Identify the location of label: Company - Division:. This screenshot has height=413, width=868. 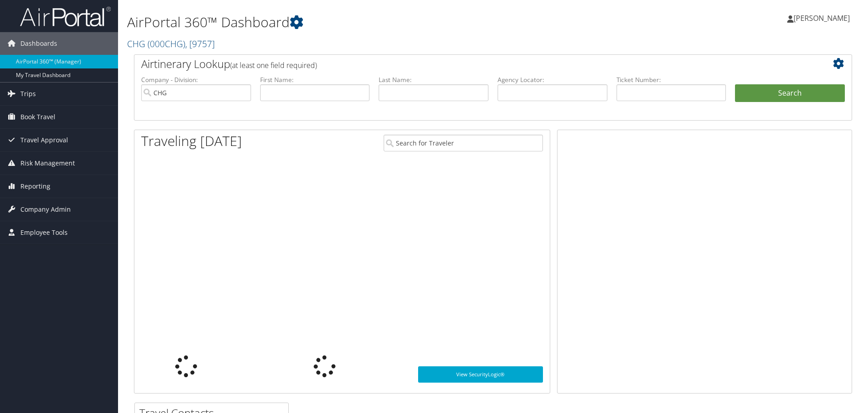
(196, 80).